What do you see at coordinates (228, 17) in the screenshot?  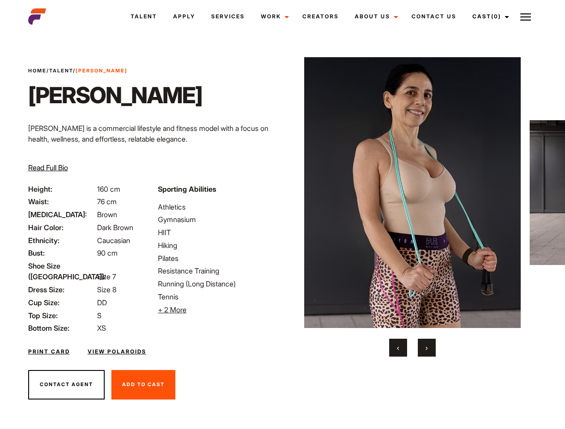 I see `a: Services` at bounding box center [228, 17].